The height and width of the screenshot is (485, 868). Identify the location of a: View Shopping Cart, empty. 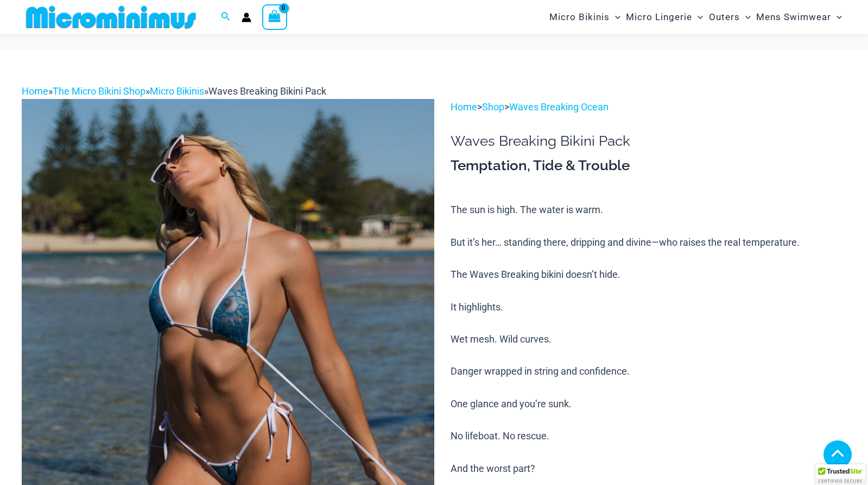
(275, 17).